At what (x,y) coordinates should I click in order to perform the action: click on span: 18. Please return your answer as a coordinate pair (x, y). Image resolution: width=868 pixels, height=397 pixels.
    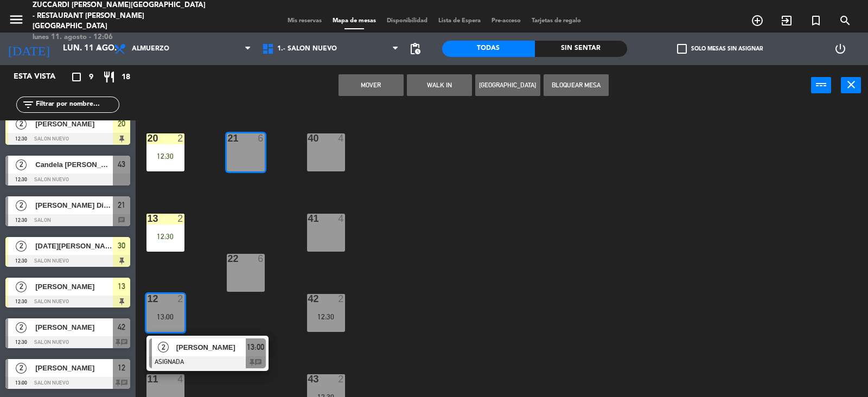
    Looking at the image, I should click on (126, 77).